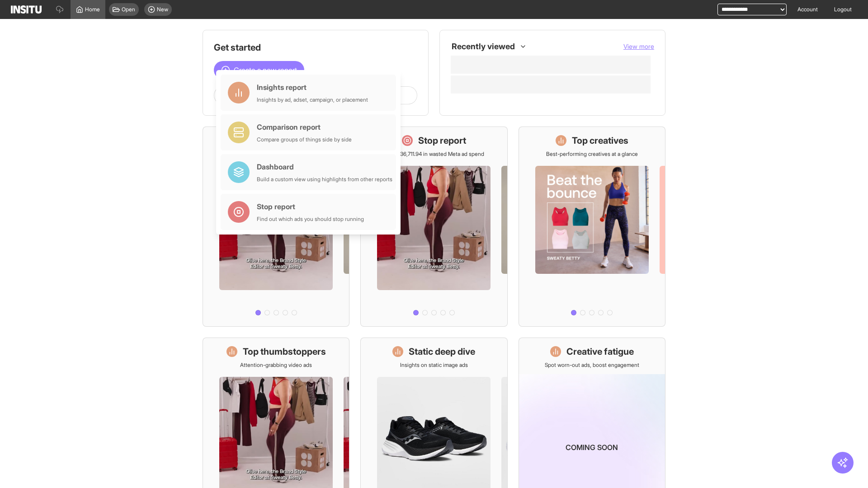  Describe the element at coordinates (26, 9) in the screenshot. I see `img: Logo` at that location.